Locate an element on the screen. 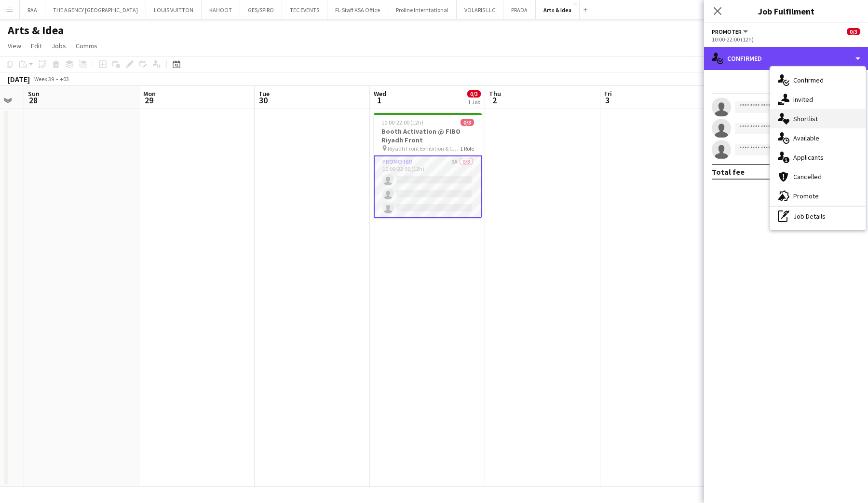 This screenshot has width=868, height=503. span: Fri is located at coordinates (608, 94).